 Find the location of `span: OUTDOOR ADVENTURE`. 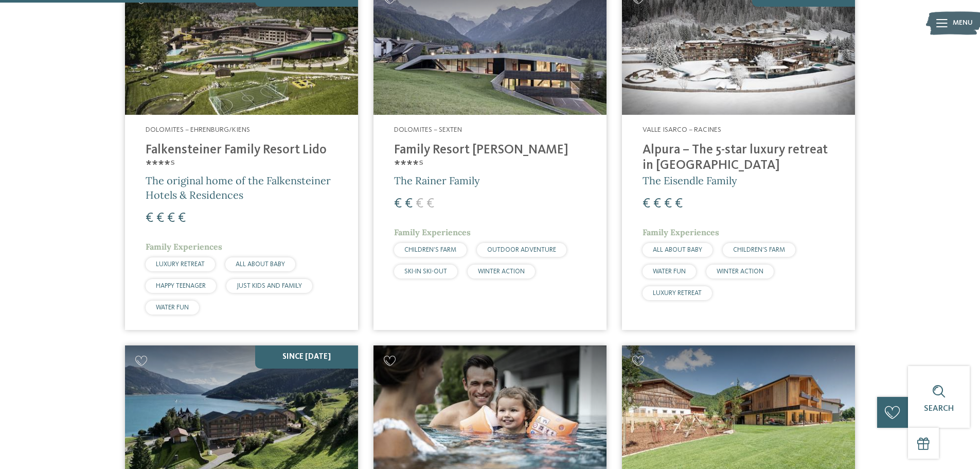

span: OUTDOOR ADVENTURE is located at coordinates (522, 249).